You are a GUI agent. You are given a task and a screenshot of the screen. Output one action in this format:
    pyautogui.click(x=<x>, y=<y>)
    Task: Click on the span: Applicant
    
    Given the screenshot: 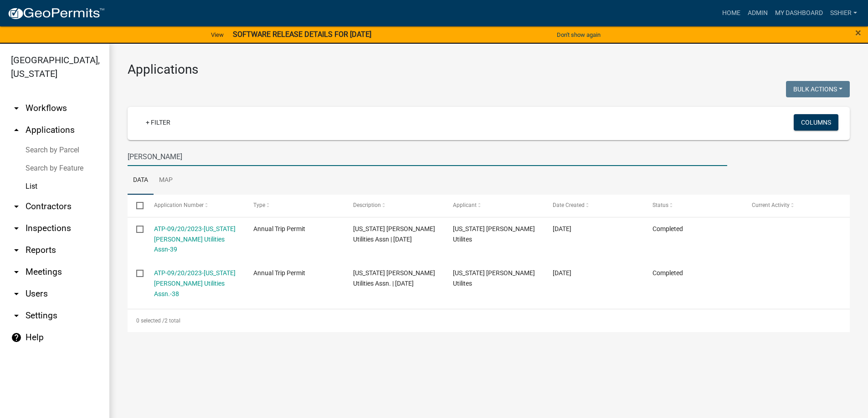 What is the action you would take?
    pyautogui.click(x=465, y=205)
    